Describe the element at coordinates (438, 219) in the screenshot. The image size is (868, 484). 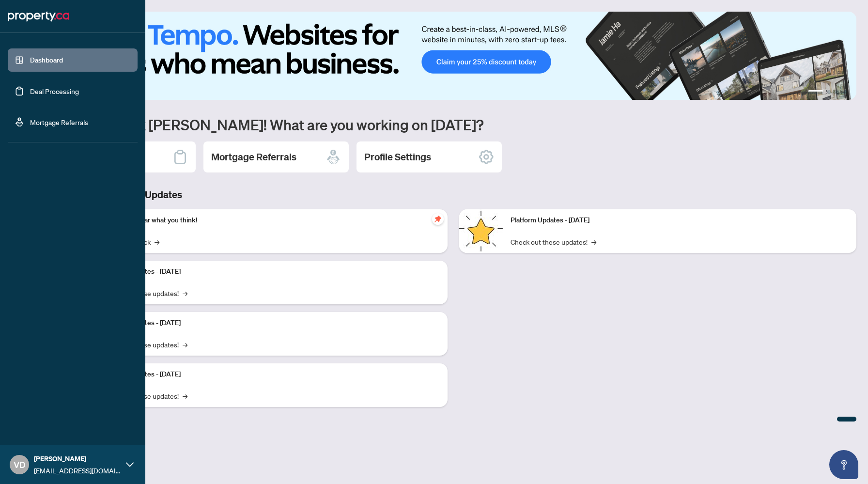
I see `span: pushpin` at that location.